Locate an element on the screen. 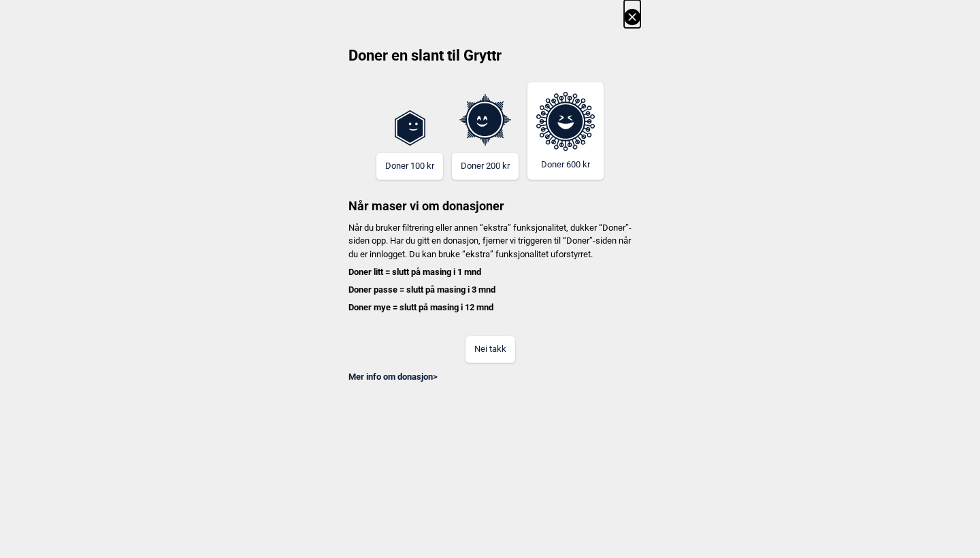  b: Doner litt = slutt på masing i 1 mnd is located at coordinates (414, 271).